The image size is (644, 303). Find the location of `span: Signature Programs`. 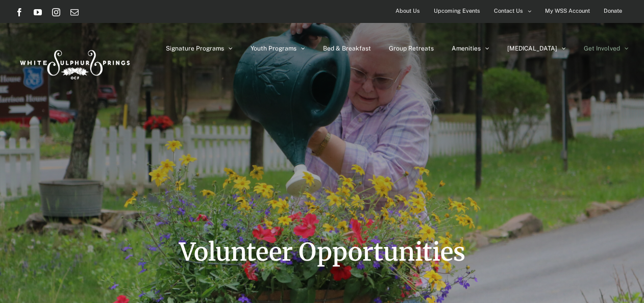

span: Signature Programs is located at coordinates (195, 49).